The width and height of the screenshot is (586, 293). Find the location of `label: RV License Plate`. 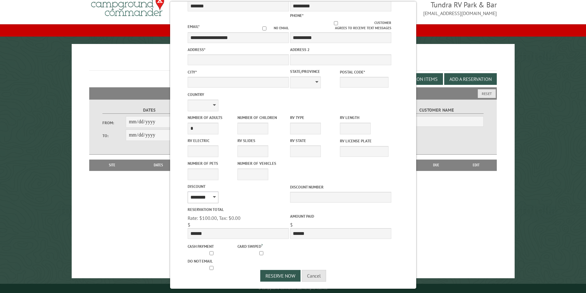

label: RV License Plate is located at coordinates (364, 141).